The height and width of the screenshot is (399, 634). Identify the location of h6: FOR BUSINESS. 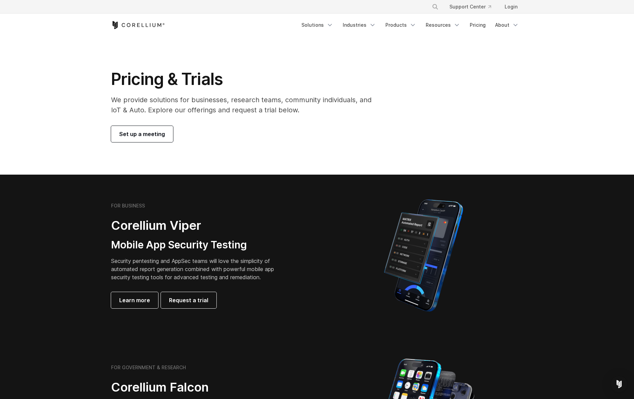
(128, 206).